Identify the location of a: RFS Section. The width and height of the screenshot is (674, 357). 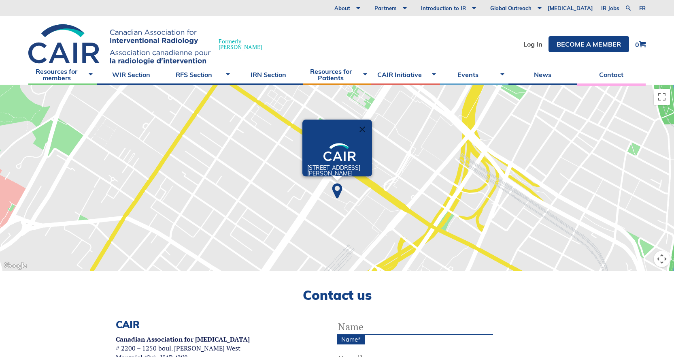
(200, 75).